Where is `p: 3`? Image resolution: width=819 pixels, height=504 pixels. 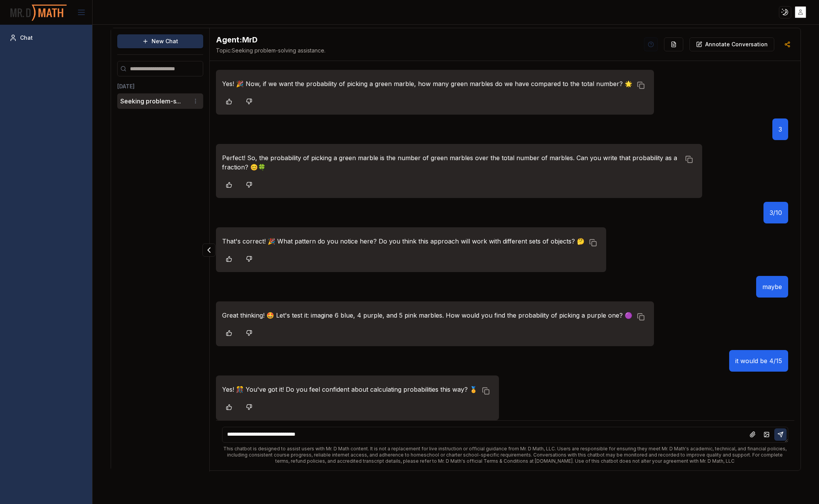
p: 3 is located at coordinates (780, 129).